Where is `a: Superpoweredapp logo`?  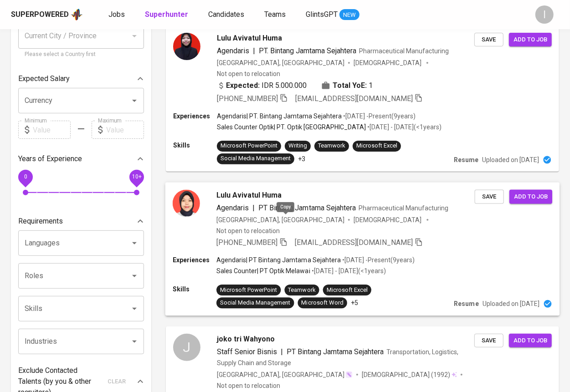 a: Superpoweredapp logo is located at coordinates (47, 14).